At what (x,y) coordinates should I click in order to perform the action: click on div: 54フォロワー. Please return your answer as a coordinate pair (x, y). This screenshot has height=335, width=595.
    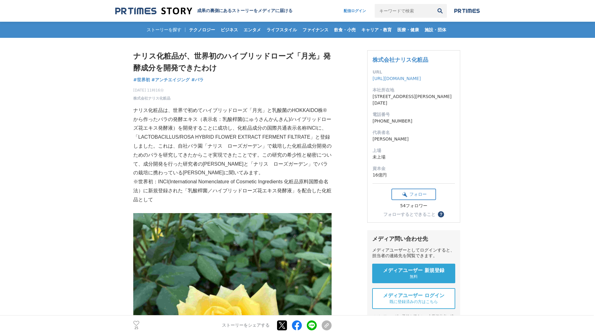
    Looking at the image, I should click on (414, 206).